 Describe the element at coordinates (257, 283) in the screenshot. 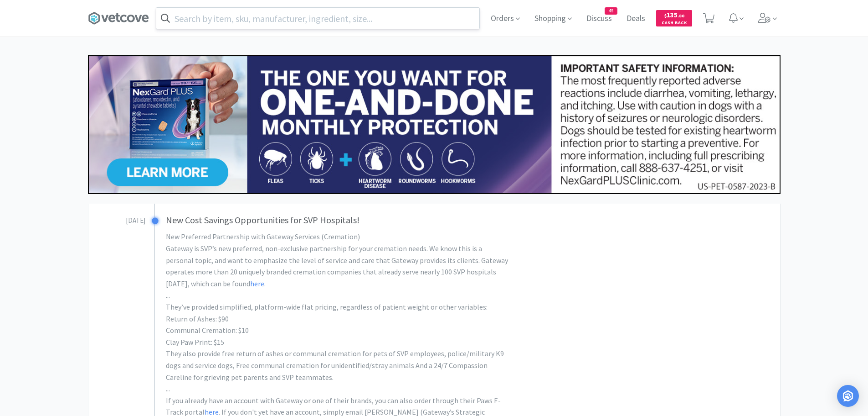

I see `a: here` at that location.